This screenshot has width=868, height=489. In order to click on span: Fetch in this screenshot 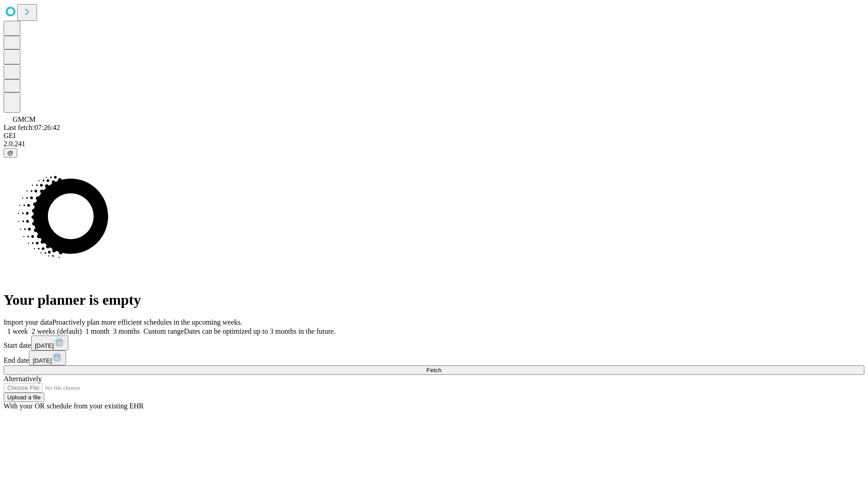, I will do `click(434, 370)`.